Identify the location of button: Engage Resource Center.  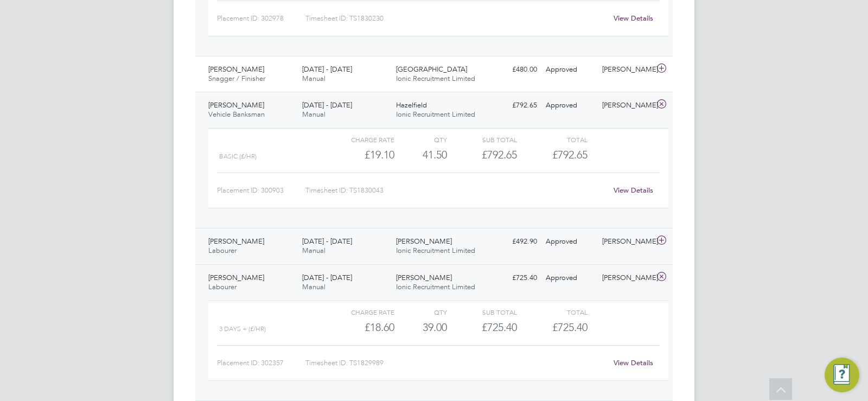
(842, 375).